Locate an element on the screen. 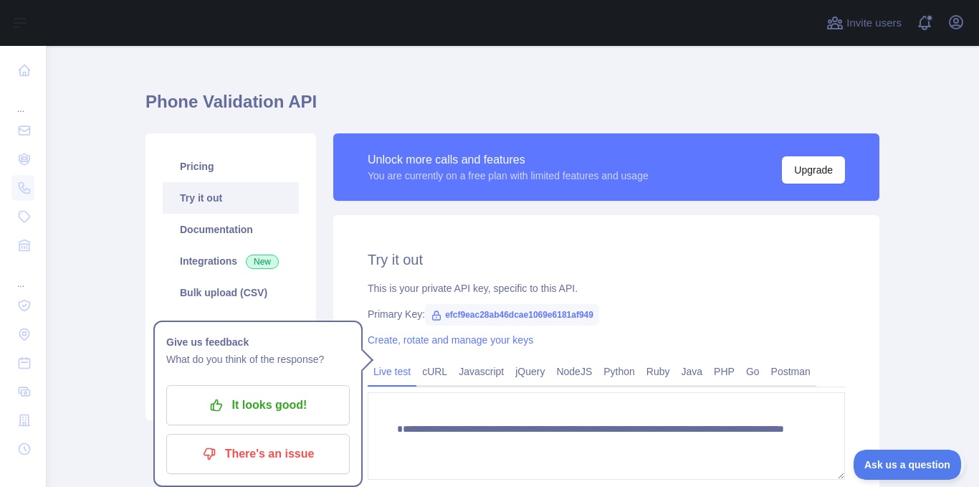 The image size is (979, 487). button: Invite users is located at coordinates (864, 23).